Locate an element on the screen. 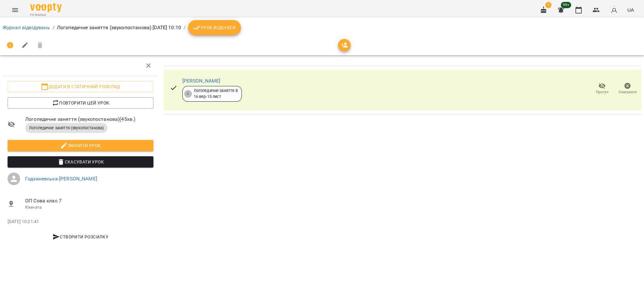 Image resolution: width=644 pixels, height=294 pixels. span: 1 is located at coordinates (549, 5).